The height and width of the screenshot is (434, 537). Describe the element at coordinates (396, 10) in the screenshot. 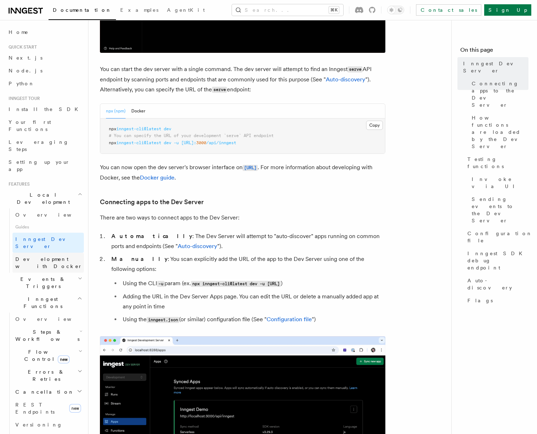

I see `button: Toggle dark mode` at that location.